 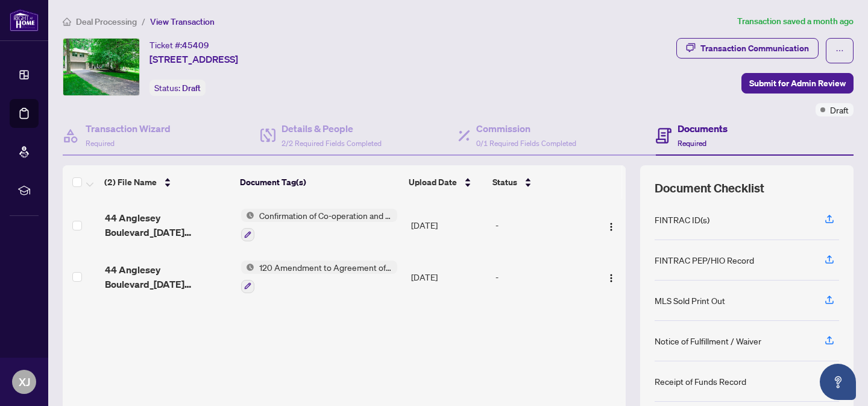 What do you see at coordinates (195, 45) in the screenshot?
I see `span: 45409` at bounding box center [195, 45].